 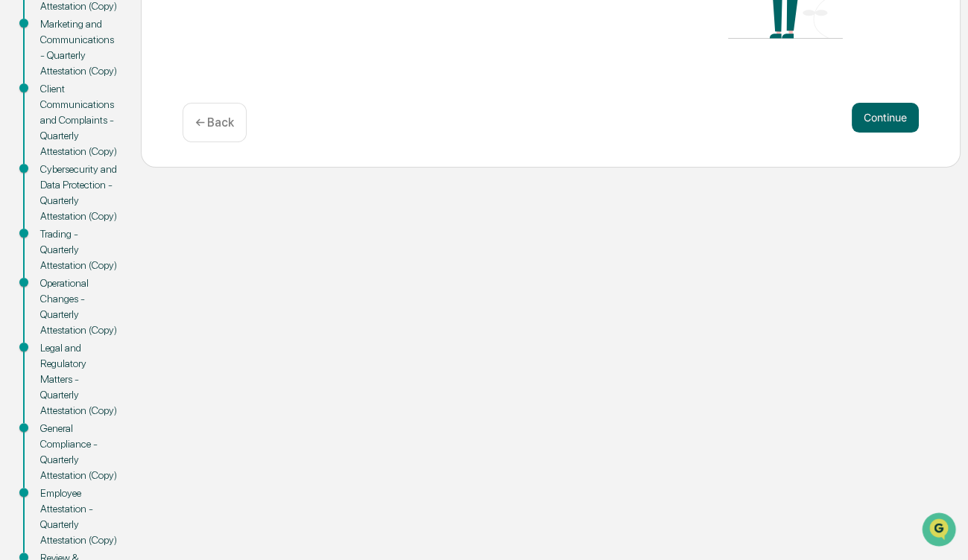 What do you see at coordinates (262, 126) in the screenshot?
I see `button: Start new chat` at bounding box center [262, 126].